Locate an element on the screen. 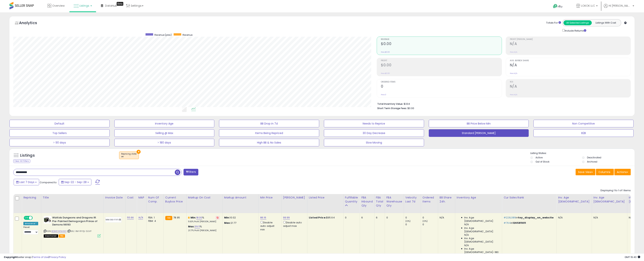 This screenshot has height=261, width=644. div: FBM: 4 is located at coordinates (154, 221).